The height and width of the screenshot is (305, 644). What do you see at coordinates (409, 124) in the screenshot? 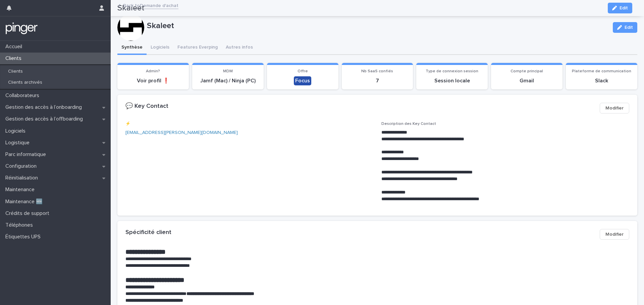
I see `span: Description des Key Contact` at bounding box center [409, 124].